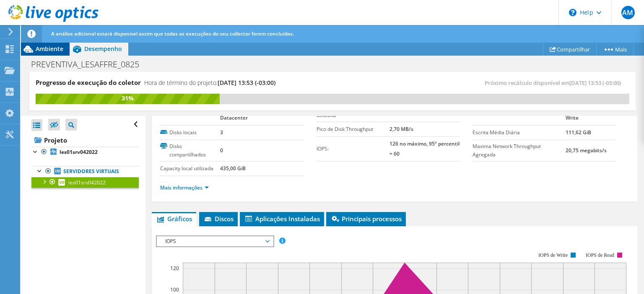 The image size is (644, 294). Describe the element at coordinates (103, 49) in the screenshot. I see `span: Desempenho` at that location.